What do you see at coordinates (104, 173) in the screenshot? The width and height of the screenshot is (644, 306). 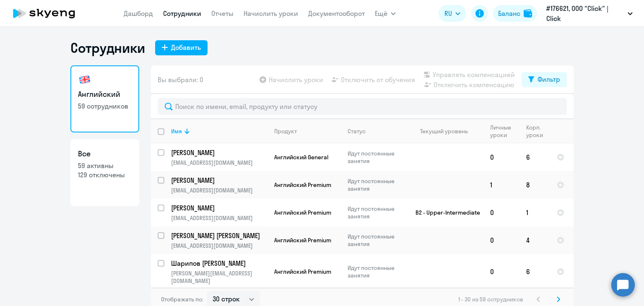 I see `a: Все59 активны129 отключены` at bounding box center [104, 173].